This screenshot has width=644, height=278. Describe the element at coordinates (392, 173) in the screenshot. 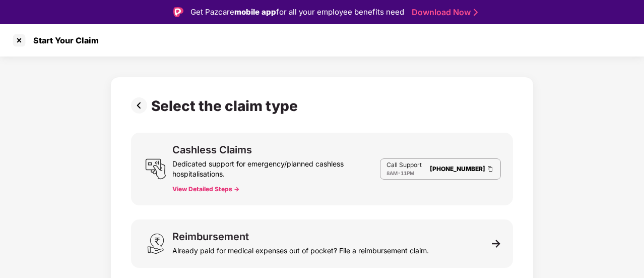

I see `span: 8AM` at that location.